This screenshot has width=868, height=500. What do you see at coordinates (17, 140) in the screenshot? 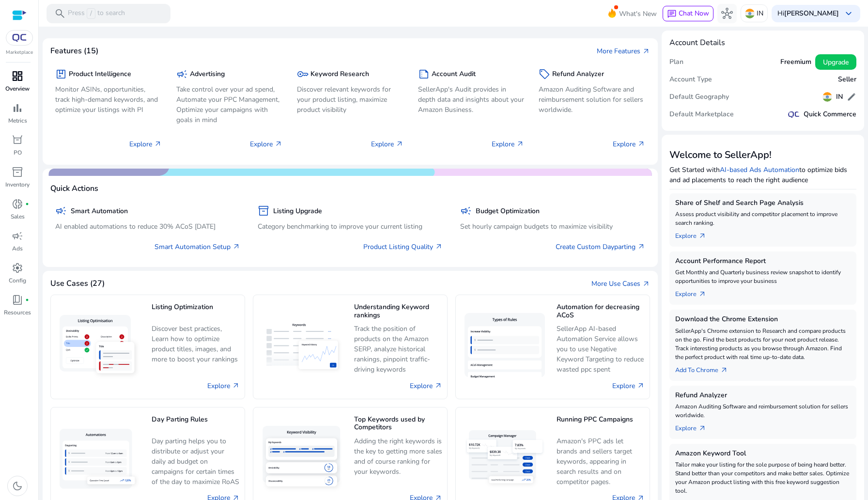
I see `span: orders` at bounding box center [17, 140].